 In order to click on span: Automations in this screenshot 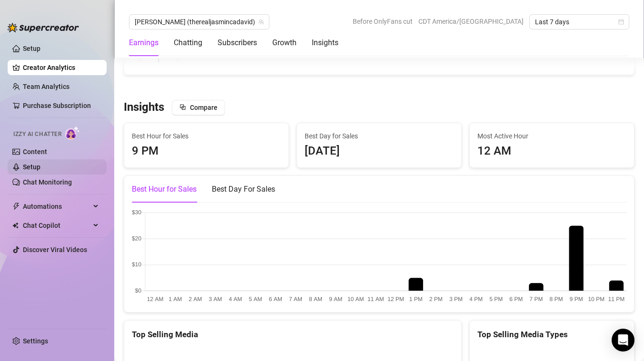, I will do `click(57, 207)`.